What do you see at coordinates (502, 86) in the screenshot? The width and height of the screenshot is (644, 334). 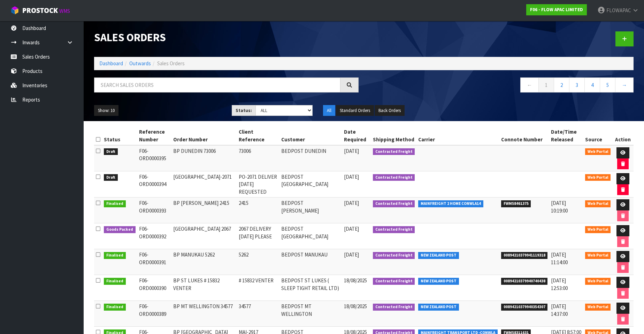 I see `nav: Page navigation` at bounding box center [502, 86].